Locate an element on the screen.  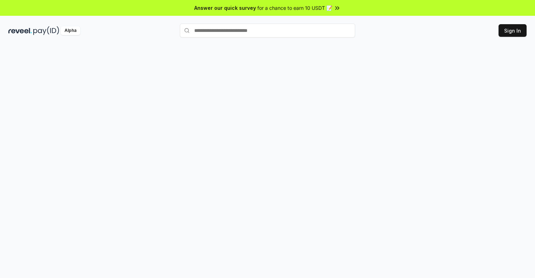
span: for a chance to earn 10 USDT 📝 is located at coordinates (295, 8).